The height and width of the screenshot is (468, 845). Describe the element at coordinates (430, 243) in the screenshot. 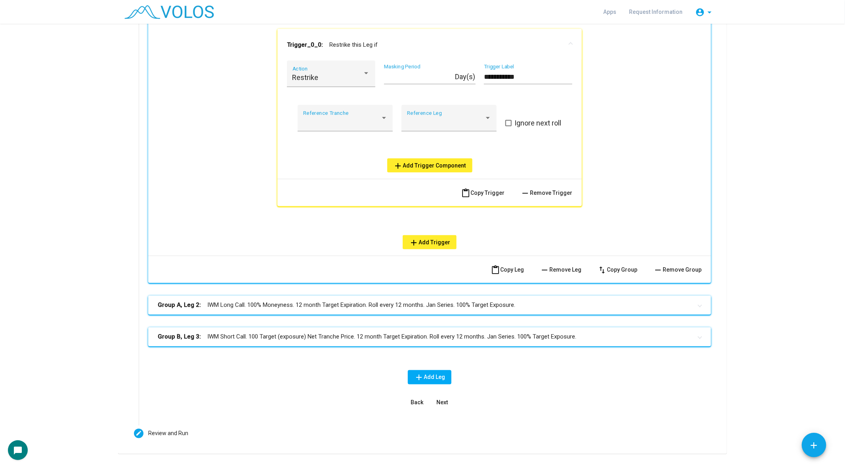

I see `button: Add Trigger` at that location.